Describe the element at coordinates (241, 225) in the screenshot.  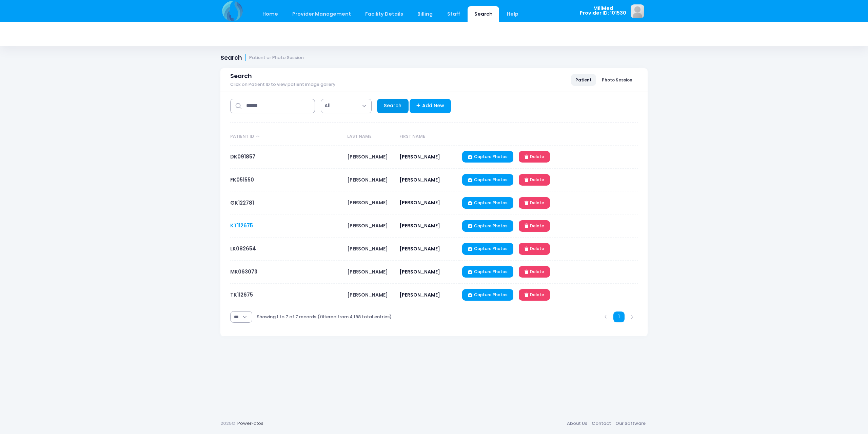
I see `a: KT112675` at that location.